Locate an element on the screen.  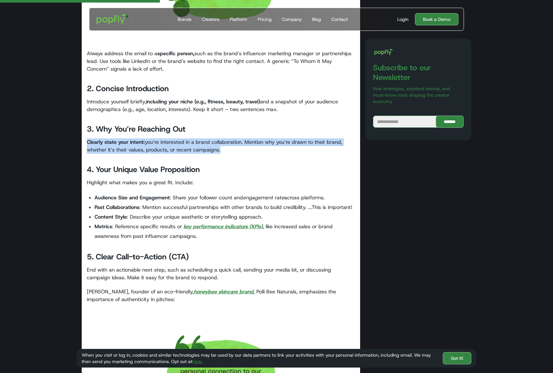
strong: 2. Concise Introduction is located at coordinates (128, 89).